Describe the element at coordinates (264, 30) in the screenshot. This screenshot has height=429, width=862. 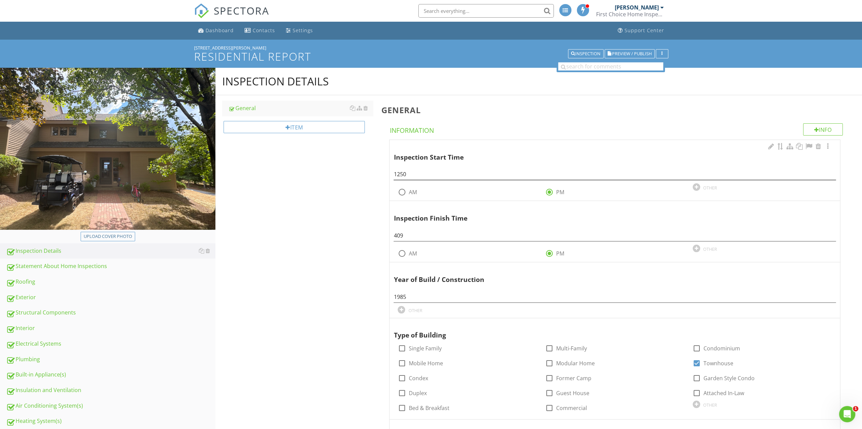
I see `div: Contacts` at that location.